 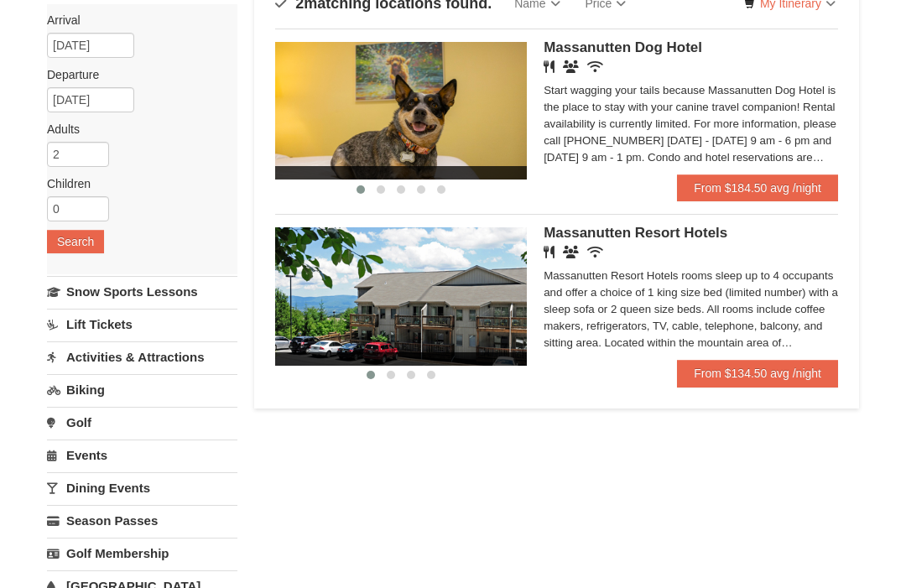 I want to click on span: Massanutten Dog Hotel, so click(x=622, y=47).